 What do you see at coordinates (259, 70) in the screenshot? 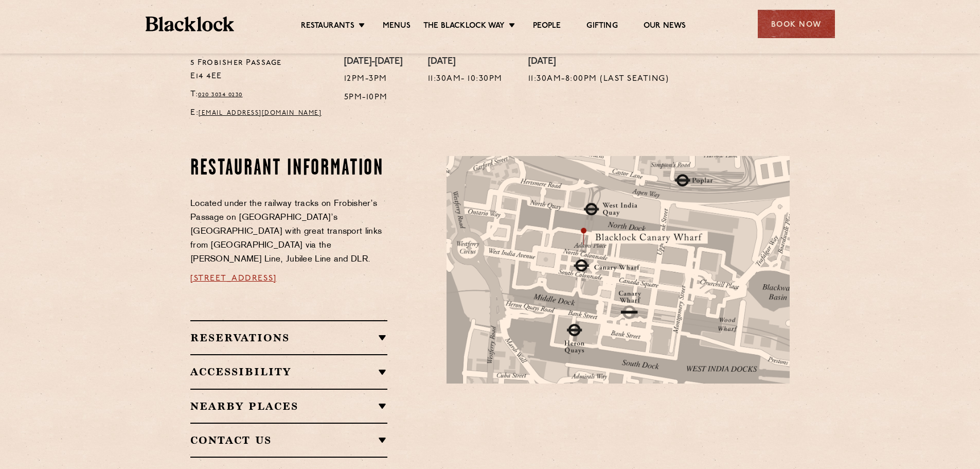
I see `p: 5 Frobisher Passage E14 4EE` at bounding box center [259, 70].